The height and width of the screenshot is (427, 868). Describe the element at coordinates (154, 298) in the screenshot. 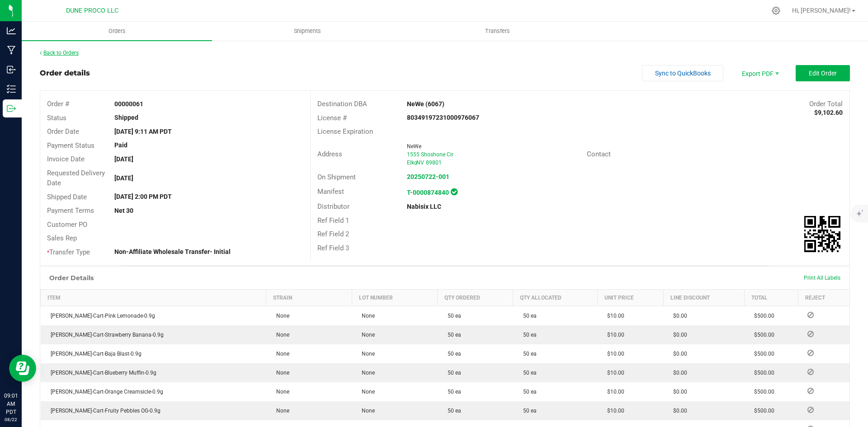

I see `th: Item` at that location.